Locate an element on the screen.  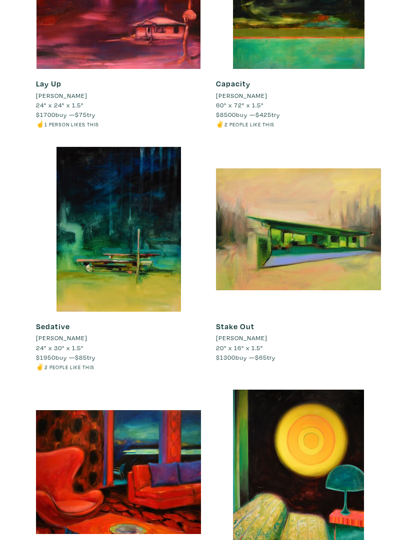
span: $85 is located at coordinates (81, 357).